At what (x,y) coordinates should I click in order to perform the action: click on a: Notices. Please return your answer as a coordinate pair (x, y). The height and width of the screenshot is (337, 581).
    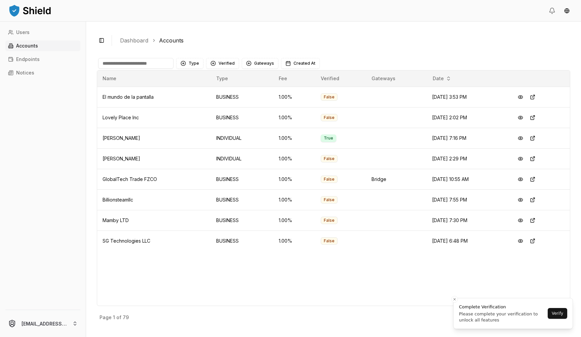
    Looking at the image, I should click on (43, 73).